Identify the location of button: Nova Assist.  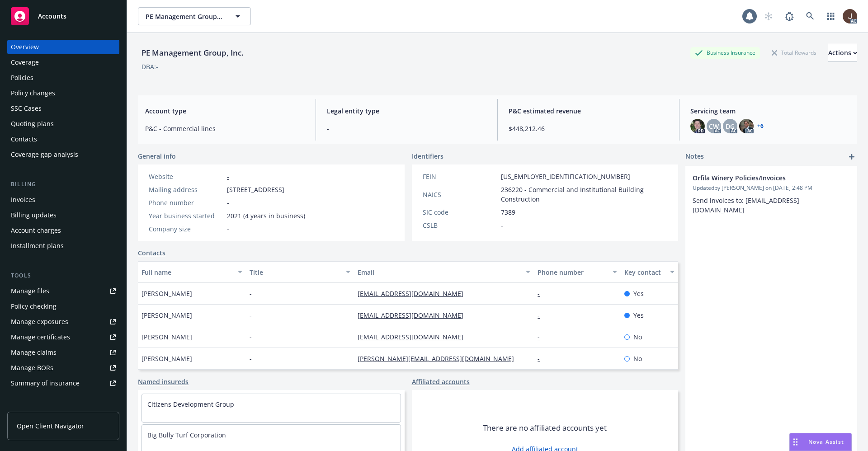
(821, 442).